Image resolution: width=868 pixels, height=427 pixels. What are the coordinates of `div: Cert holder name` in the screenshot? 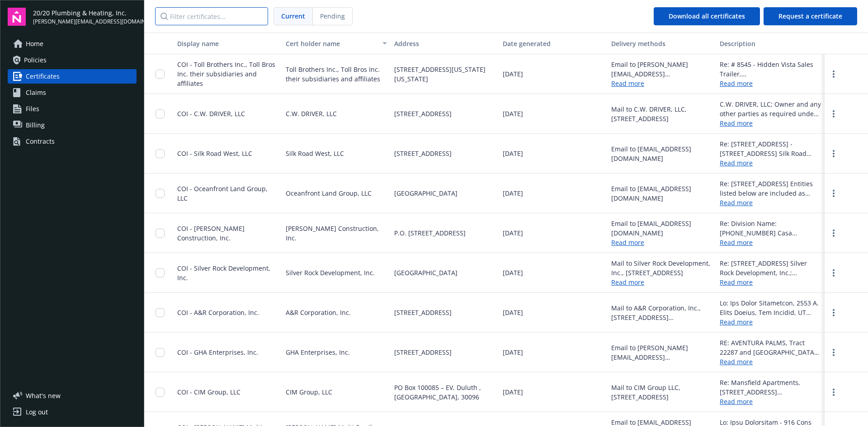 It's located at (331, 43).